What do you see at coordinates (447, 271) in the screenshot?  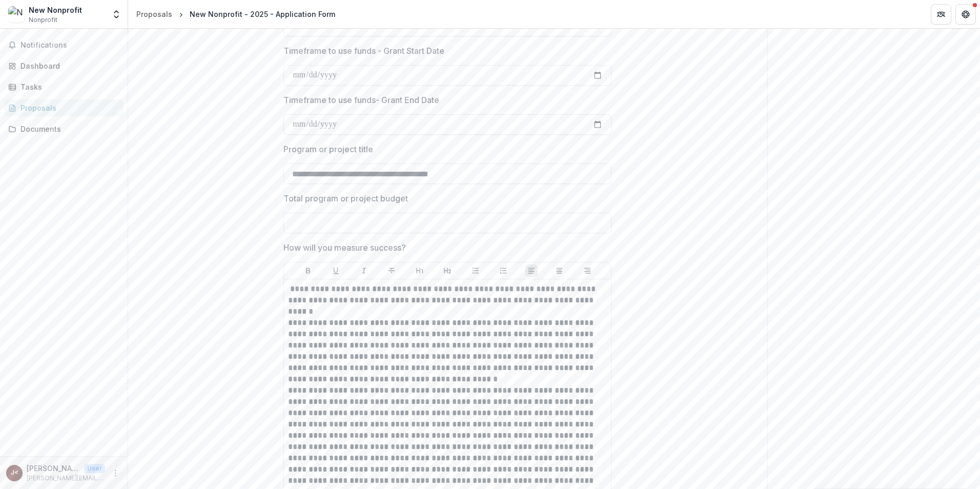 I see `button: Heading 2` at bounding box center [447, 271].